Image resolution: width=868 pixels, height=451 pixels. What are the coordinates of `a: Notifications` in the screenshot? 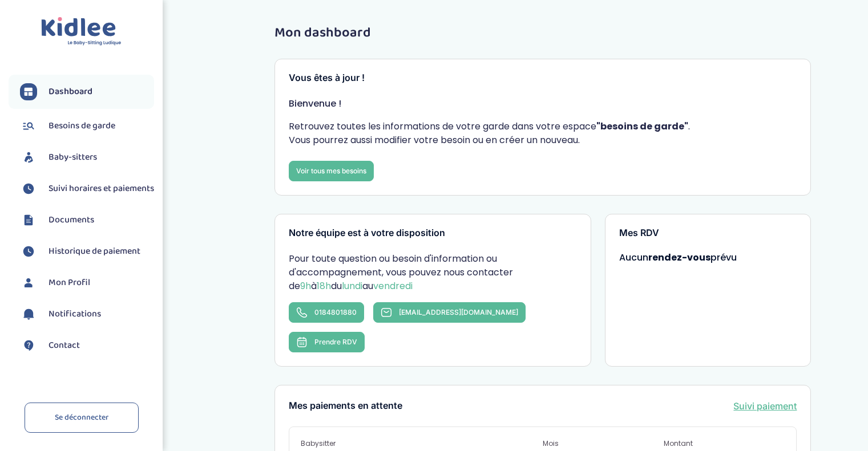 It's located at (87, 314).